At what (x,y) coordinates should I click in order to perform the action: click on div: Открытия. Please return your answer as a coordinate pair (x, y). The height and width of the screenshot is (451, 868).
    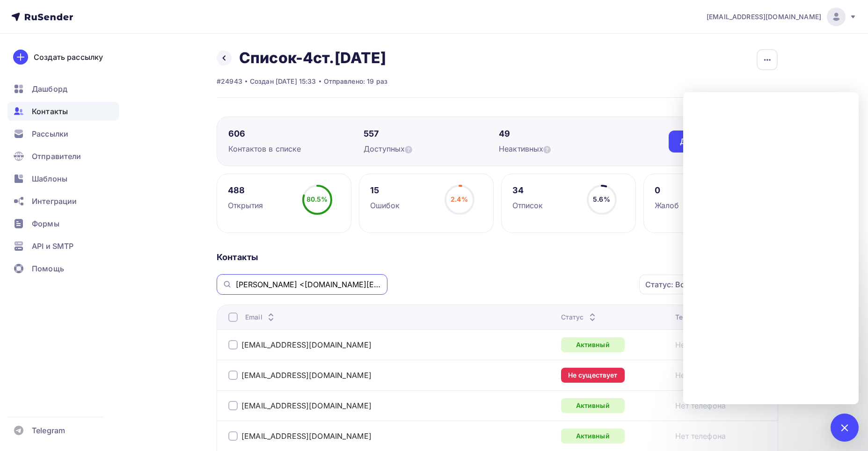
    Looking at the image, I should click on (246, 205).